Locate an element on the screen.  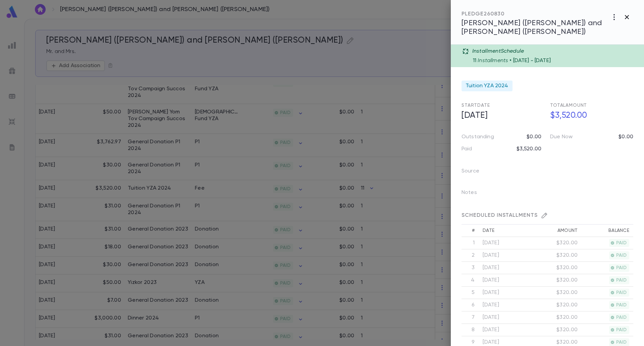
th: Balance is located at coordinates (607, 231).